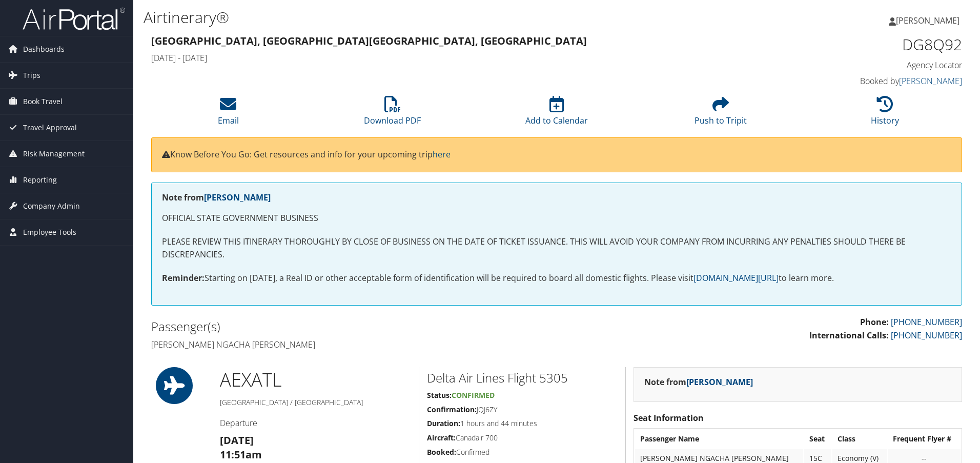  What do you see at coordinates (522, 410) in the screenshot?
I see `h5: JQJ6ZY` at bounding box center [522, 410].